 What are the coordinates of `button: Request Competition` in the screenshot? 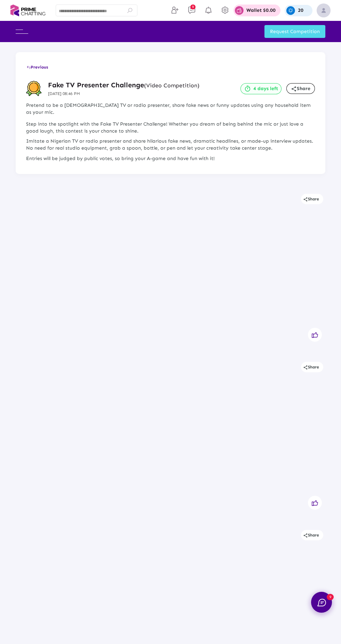 It's located at (295, 31).